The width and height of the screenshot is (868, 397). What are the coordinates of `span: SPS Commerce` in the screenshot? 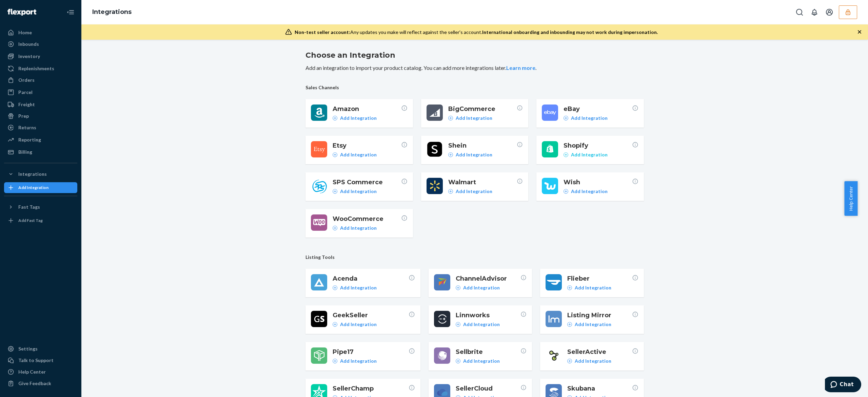 It's located at (367, 182).